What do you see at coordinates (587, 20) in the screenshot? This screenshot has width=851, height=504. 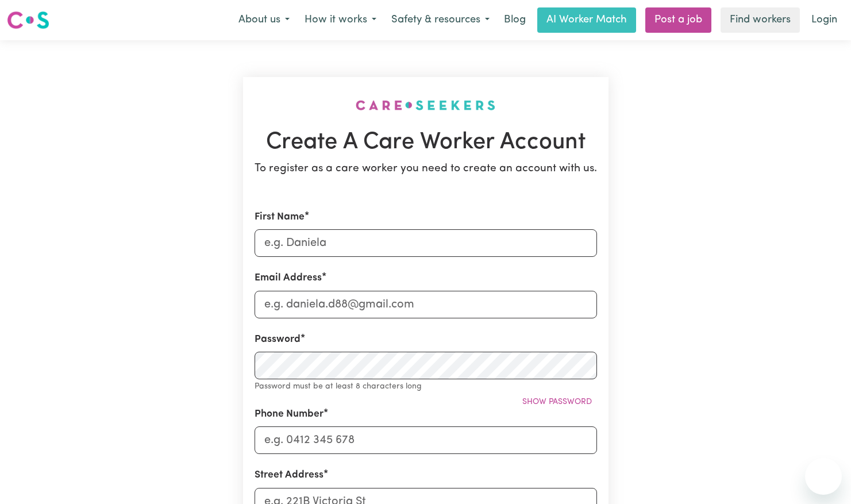 I see `a: AI Worker Match` at bounding box center [587, 20].